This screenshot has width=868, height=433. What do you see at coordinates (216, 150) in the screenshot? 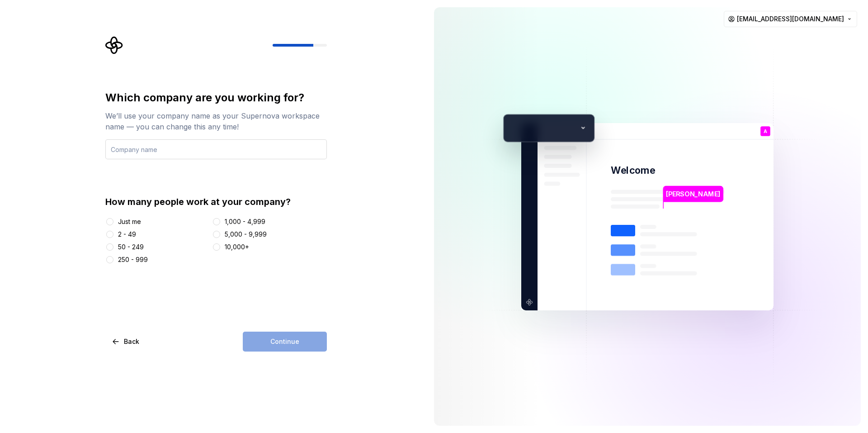
I see `input: Company name` at bounding box center [216, 150].